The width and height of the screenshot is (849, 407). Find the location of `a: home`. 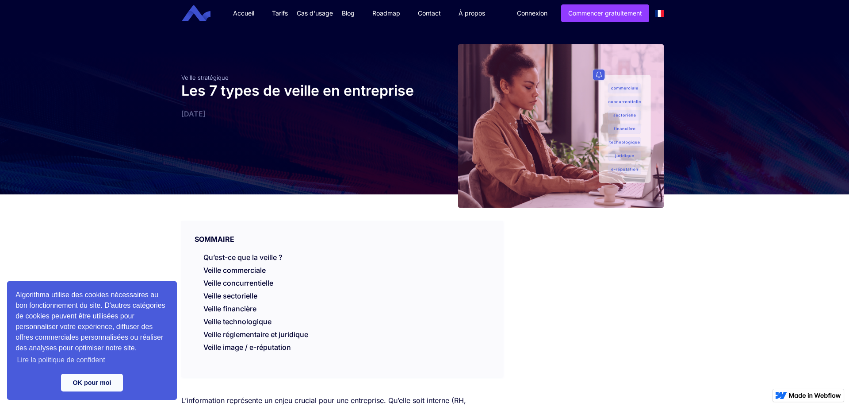

a: home is located at coordinates (203, 13).